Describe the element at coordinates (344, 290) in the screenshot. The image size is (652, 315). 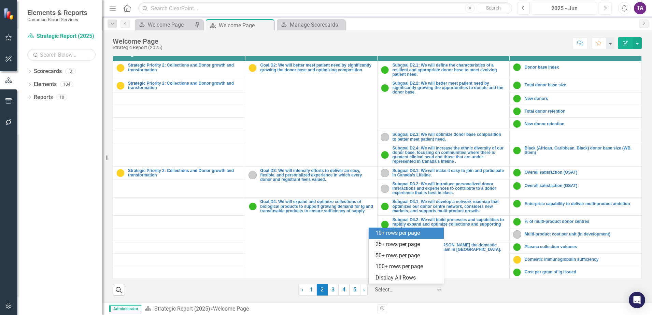
I see `a: 4` at that location.